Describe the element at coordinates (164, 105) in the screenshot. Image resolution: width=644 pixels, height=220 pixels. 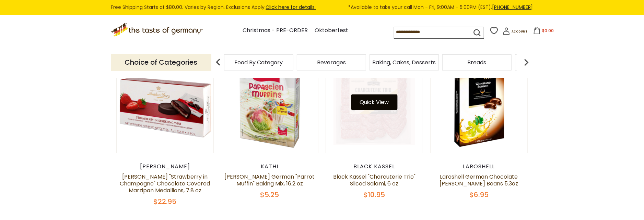
I see `img: Anthon Berg "Strawberry in Champagne" Chocolate Covered Marzipan Medallions, 7.8 oz` at that location.